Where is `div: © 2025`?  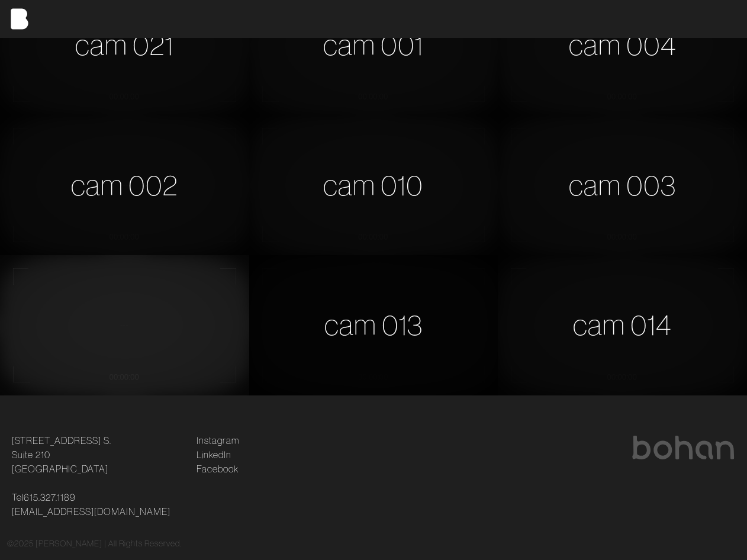
div: © 2025 is located at coordinates (374, 543).